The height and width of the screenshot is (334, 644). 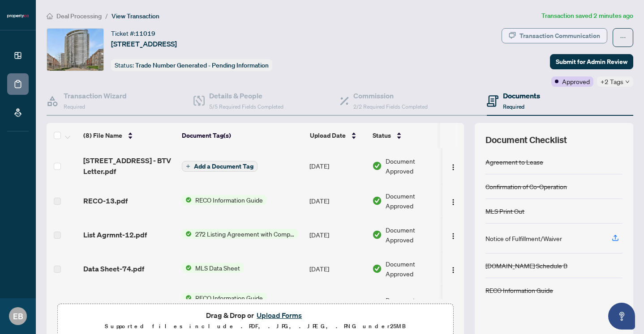 I want to click on span: Approved, so click(x=576, y=81).